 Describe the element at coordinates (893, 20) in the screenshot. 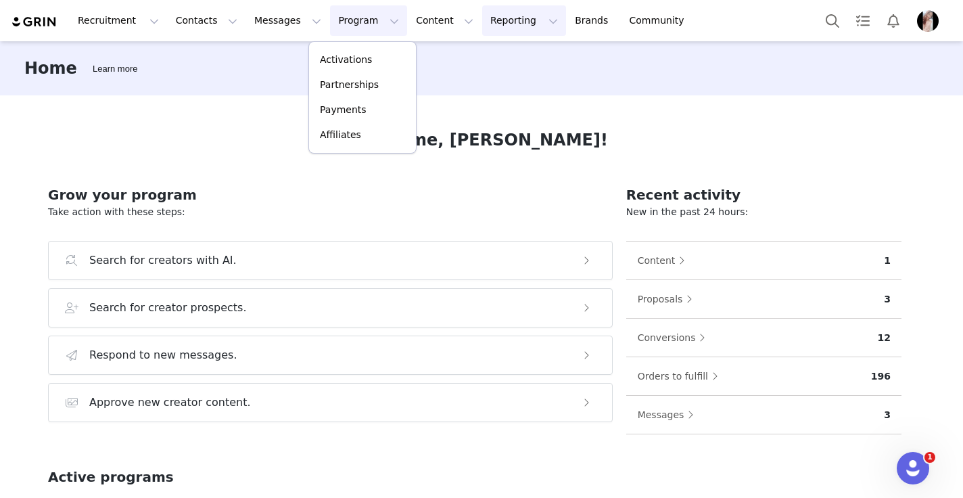

I see `button: Notifications` at that location.